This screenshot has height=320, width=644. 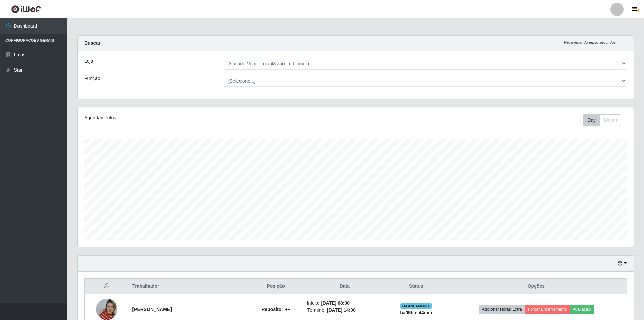 What do you see at coordinates (536, 286) in the screenshot?
I see `th: Opções` at bounding box center [536, 286].